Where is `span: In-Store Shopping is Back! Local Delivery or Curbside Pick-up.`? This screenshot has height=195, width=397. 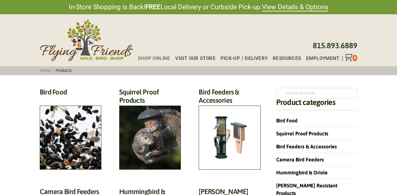
span: In-Store Shopping is Back! Local Delivery or Curbside Pick-up. is located at coordinates (198, 7).